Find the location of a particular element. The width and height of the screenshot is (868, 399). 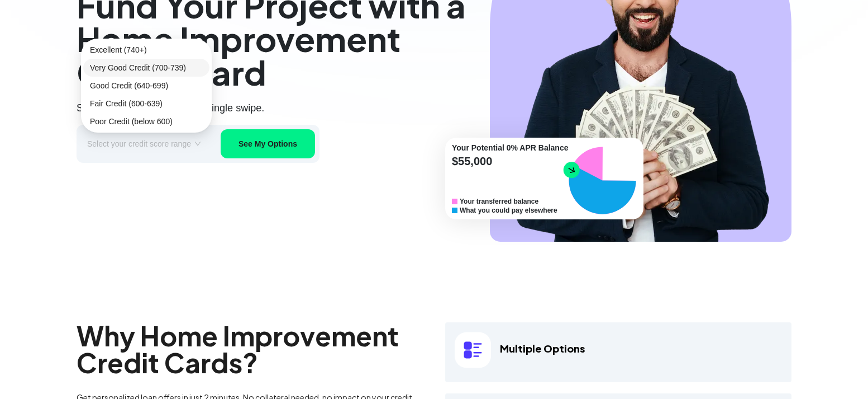

p: Start your next project with a single swipe. is located at coordinates (285, 108).